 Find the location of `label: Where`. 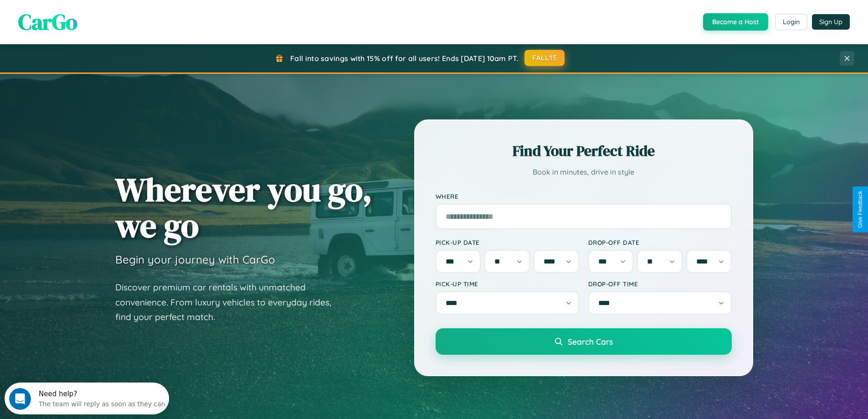

label: Where is located at coordinates (584, 196).